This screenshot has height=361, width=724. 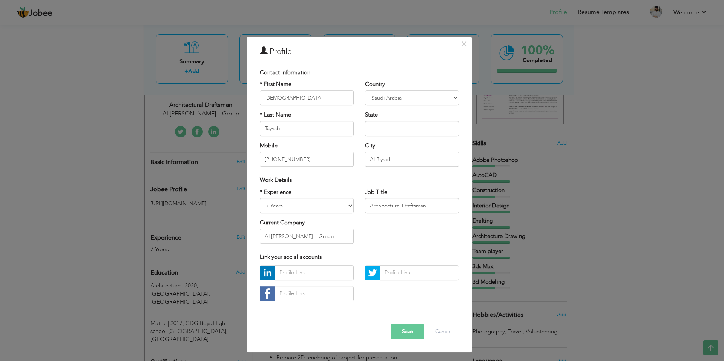 What do you see at coordinates (276, 84) in the screenshot?
I see `label: * First Name` at bounding box center [276, 84].